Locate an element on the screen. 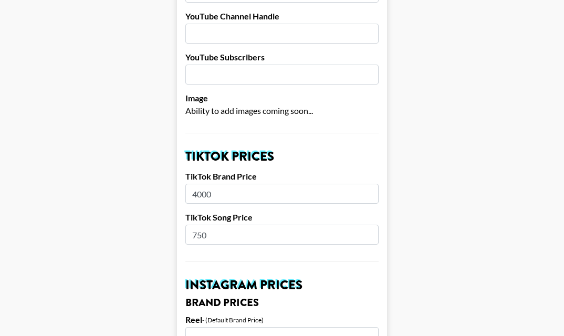 Image resolution: width=564 pixels, height=336 pixels. span: Ability to add images coming soon... is located at coordinates (249, 110).